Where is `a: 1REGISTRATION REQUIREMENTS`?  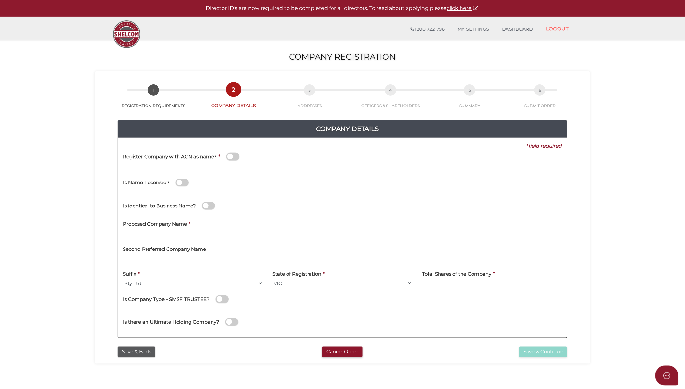 a: 1REGISTRATION REQUIREMENTS is located at coordinates (154, 100).